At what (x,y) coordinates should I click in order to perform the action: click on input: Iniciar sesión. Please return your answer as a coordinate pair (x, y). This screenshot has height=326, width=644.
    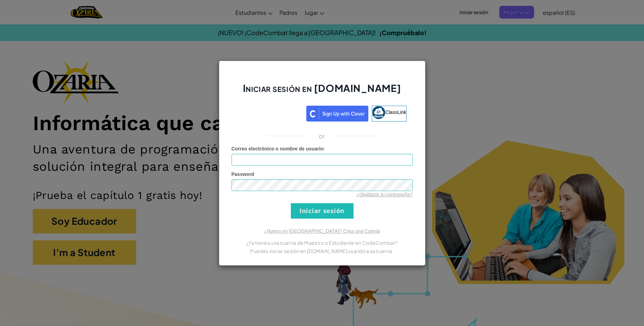
    Looking at the image, I should click on (322, 211).